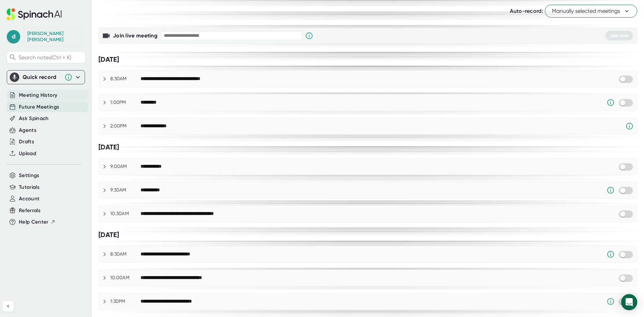 This screenshot has width=644, height=317. What do you see at coordinates (29, 187) in the screenshot?
I see `button: Tutorials` at bounding box center [29, 187].